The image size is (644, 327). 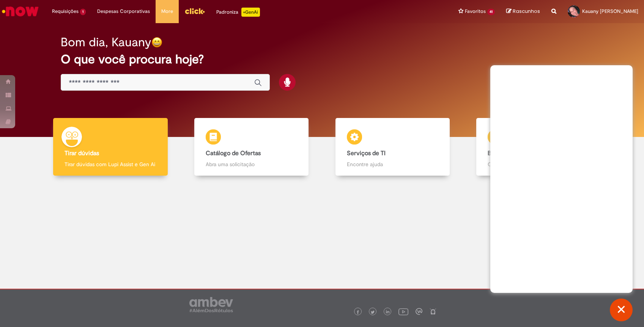 What do you see at coordinates (110, 147) in the screenshot?
I see `a: Tirar dúvidas Tirar dúvidas com Lupi Assist e Gen Ai` at bounding box center [110, 147].